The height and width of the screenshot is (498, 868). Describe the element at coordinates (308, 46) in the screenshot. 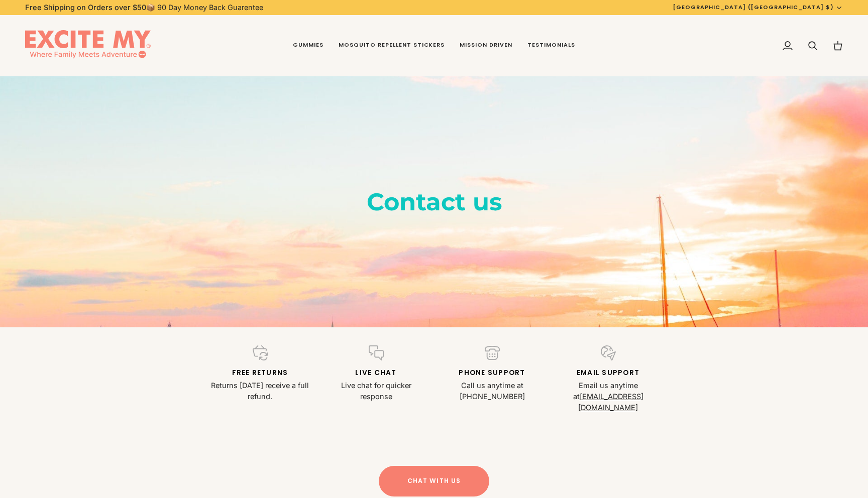

I see `a: Gummies` at that location.